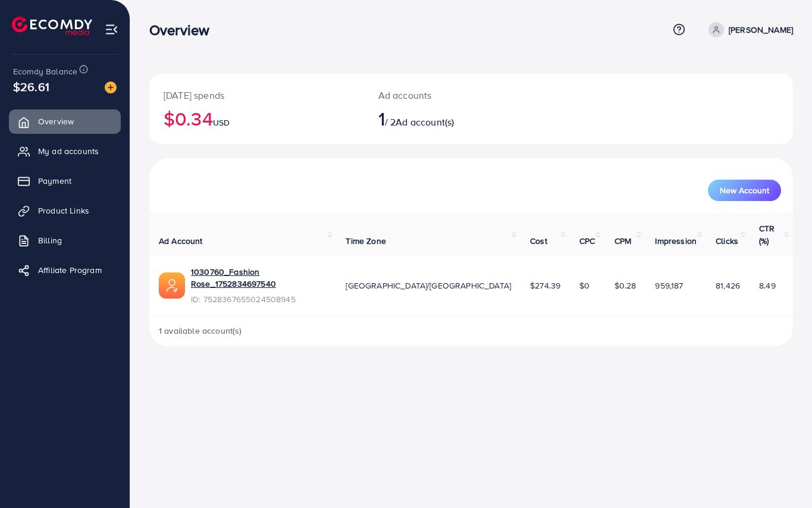 The height and width of the screenshot is (508, 812). Describe the element at coordinates (366, 241) in the screenshot. I see `span: Time Zone` at that location.